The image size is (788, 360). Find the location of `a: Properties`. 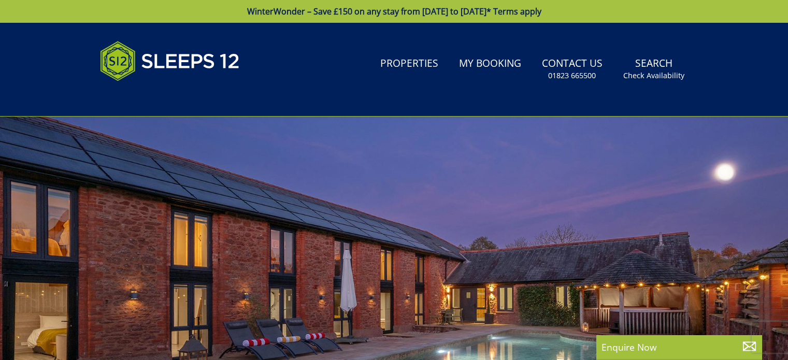

a: Properties is located at coordinates (409, 64).